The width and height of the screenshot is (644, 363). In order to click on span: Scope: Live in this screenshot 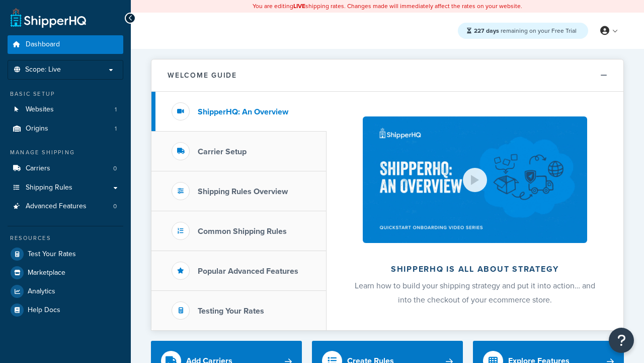, I will do `click(43, 70)`.